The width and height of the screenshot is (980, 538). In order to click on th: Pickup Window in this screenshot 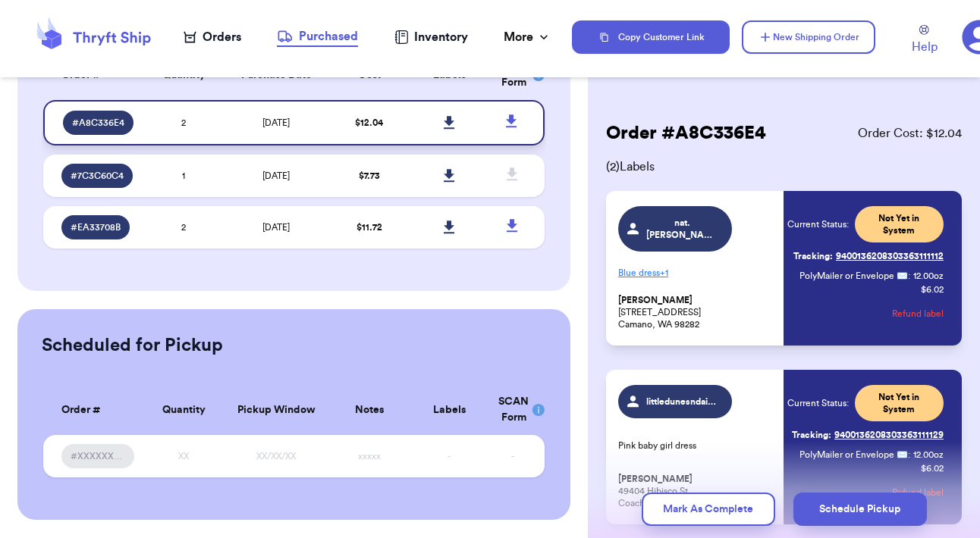, I will do `click(276, 410)`.